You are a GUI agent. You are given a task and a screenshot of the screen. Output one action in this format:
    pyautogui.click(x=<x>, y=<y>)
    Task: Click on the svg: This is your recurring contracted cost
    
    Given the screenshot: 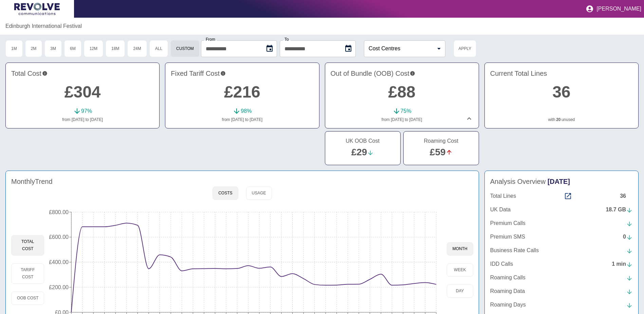 What is the action you would take?
    pyautogui.click(x=223, y=73)
    